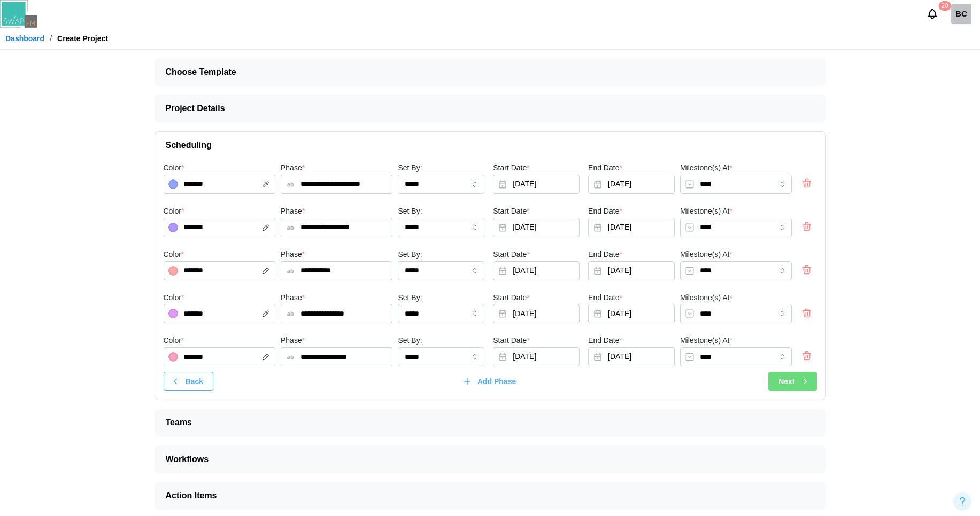  Describe the element at coordinates (490, 279) in the screenshot. I see `div: Scheduling` at that location.